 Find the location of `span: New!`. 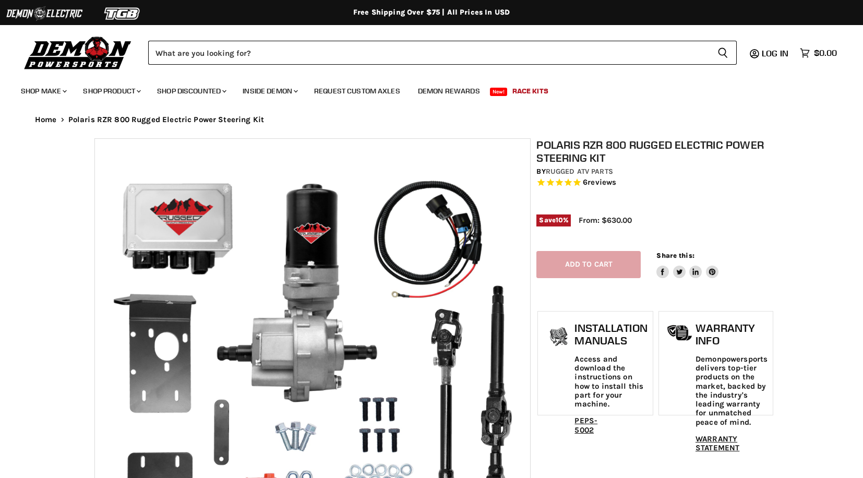

span: New! is located at coordinates (499, 92).